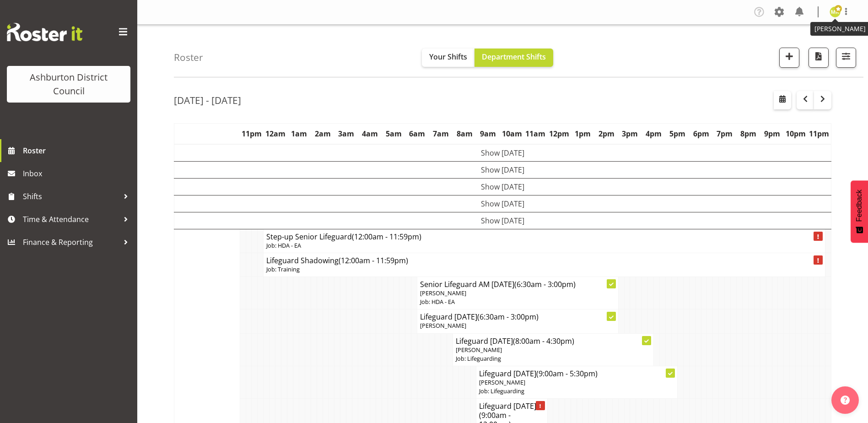 This screenshot has height=423, width=868. Describe the element at coordinates (394, 133) in the screenshot. I see `th: 5am` at that location.